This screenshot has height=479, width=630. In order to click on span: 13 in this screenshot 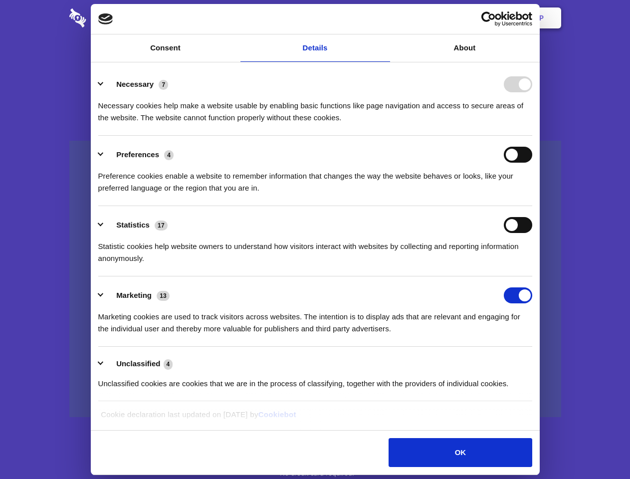, I will do `click(163, 296)`.